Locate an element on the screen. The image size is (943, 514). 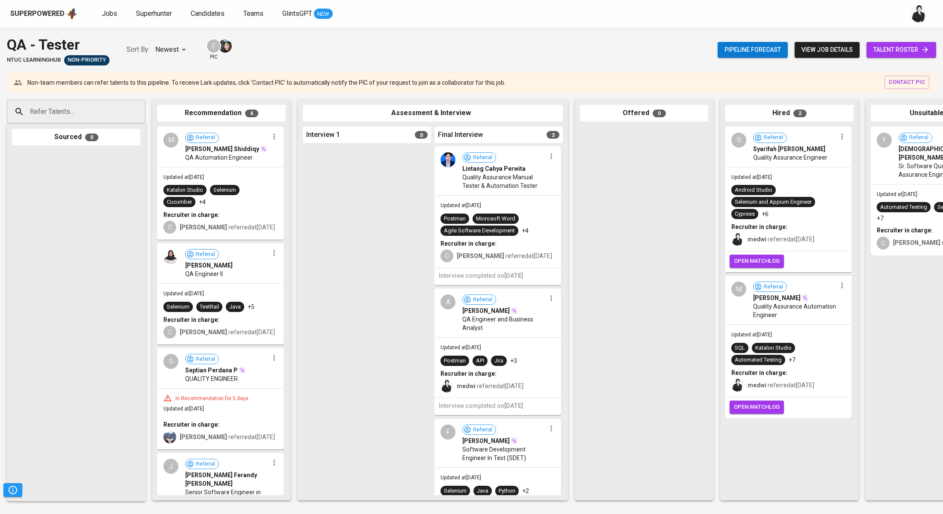
button: Pipeline forecast is located at coordinates (753, 50).